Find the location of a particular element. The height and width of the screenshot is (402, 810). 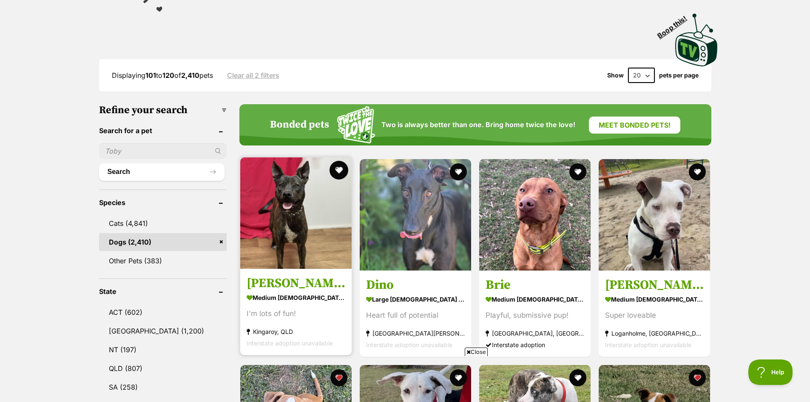

input: Toby is located at coordinates (163, 151).